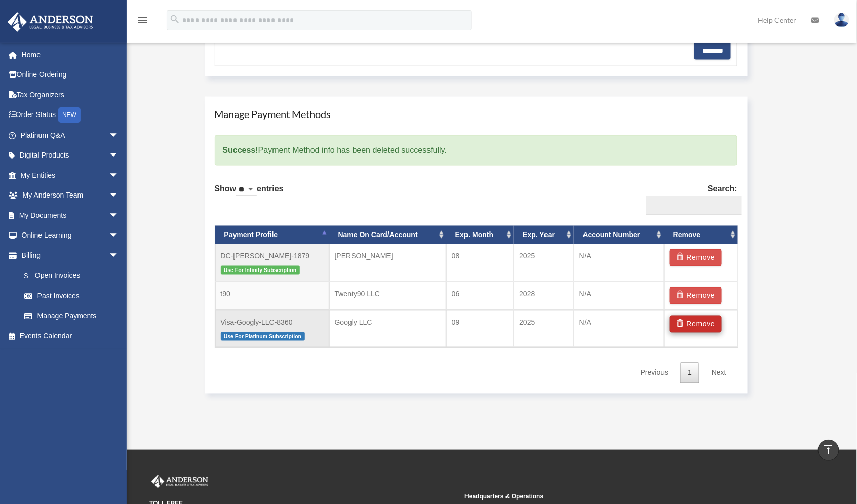 The image size is (857, 504). What do you see at coordinates (619, 235) in the screenshot?
I see `th: Account Number: activate to sort column ascending` at bounding box center [619, 235].